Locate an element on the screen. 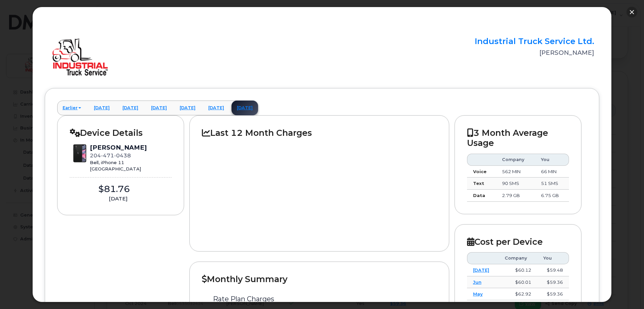  strong: Voice is located at coordinates (480, 172).